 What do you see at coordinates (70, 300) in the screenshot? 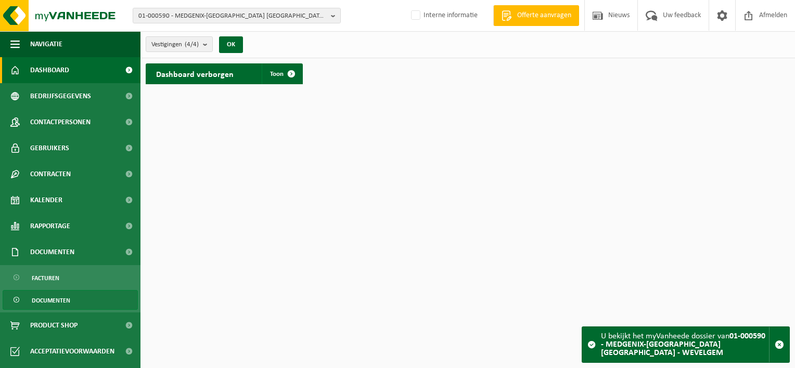
I see `a: Documenten` at bounding box center [70, 300].